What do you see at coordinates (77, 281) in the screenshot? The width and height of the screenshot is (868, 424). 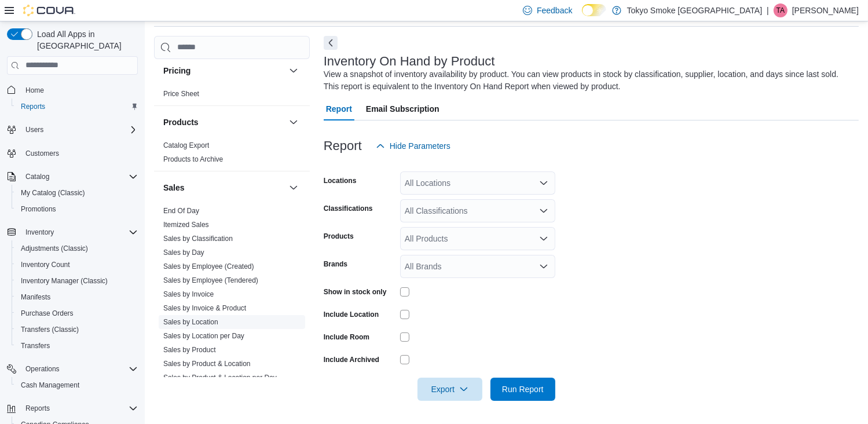 I see `button: Inventory Manager (Classic)` at bounding box center [77, 281].